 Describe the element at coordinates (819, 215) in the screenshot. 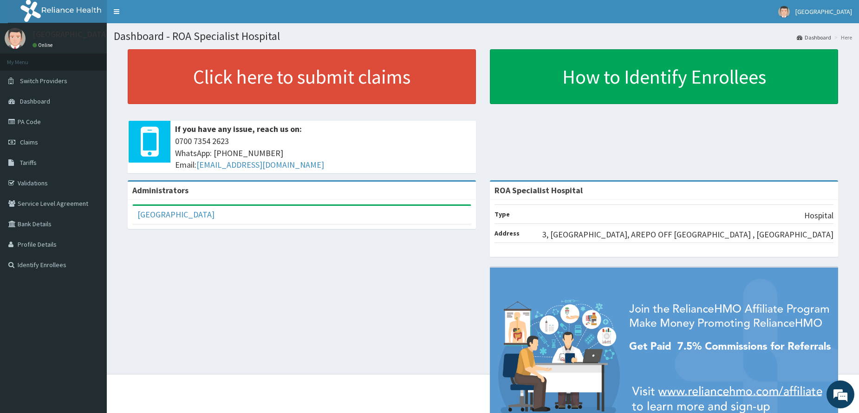

I see `p: Hospital` at that location.